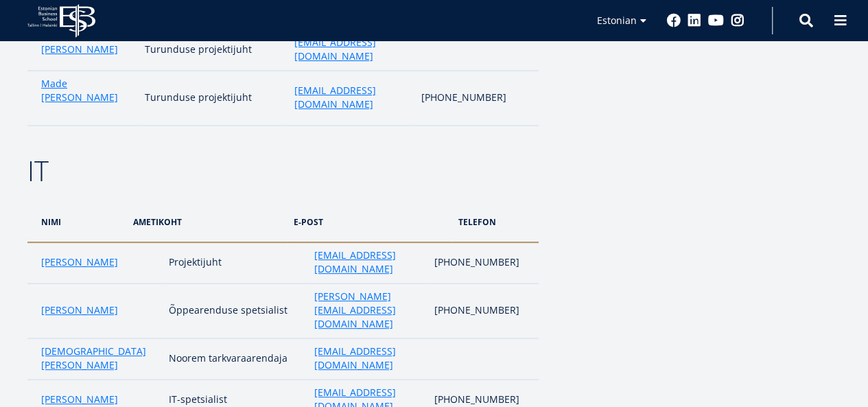 This screenshot has height=407, width=868. Describe the element at coordinates (694, 21) in the screenshot. I see `a: Linkedin` at that location.